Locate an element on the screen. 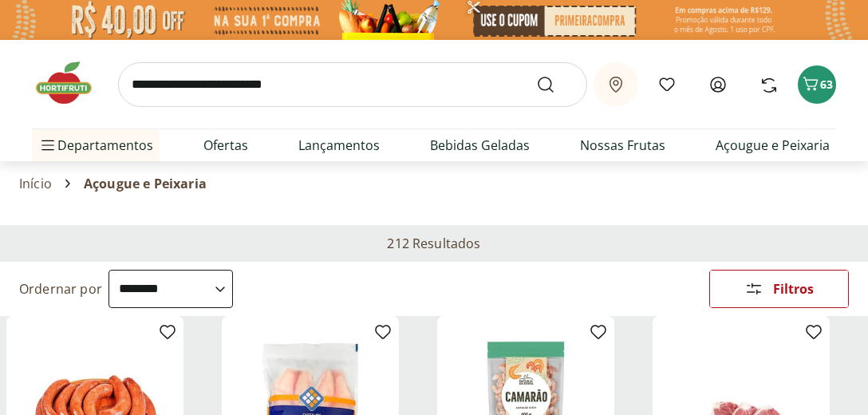 This screenshot has width=868, height=415. a: Lançamentos is located at coordinates (339, 145).